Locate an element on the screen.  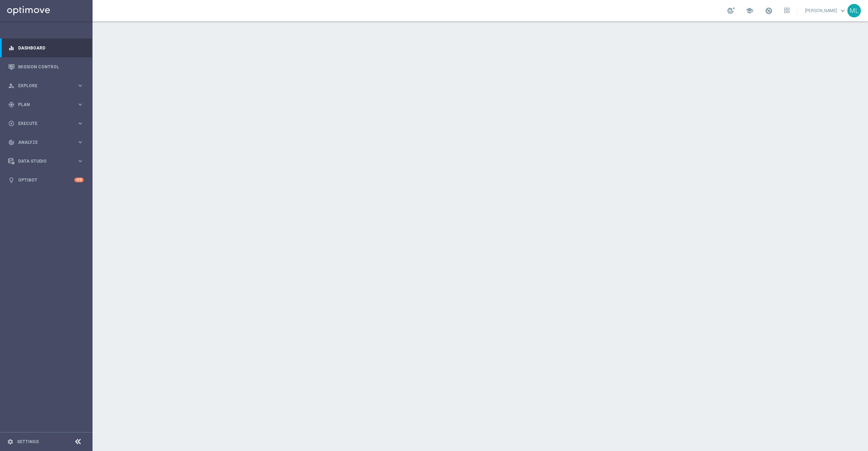
i: person_search is located at coordinates (11, 86).